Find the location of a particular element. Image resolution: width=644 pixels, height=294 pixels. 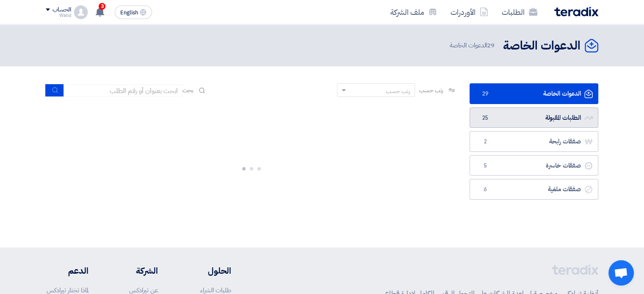

a: الأوردرات is located at coordinates (469, 12).